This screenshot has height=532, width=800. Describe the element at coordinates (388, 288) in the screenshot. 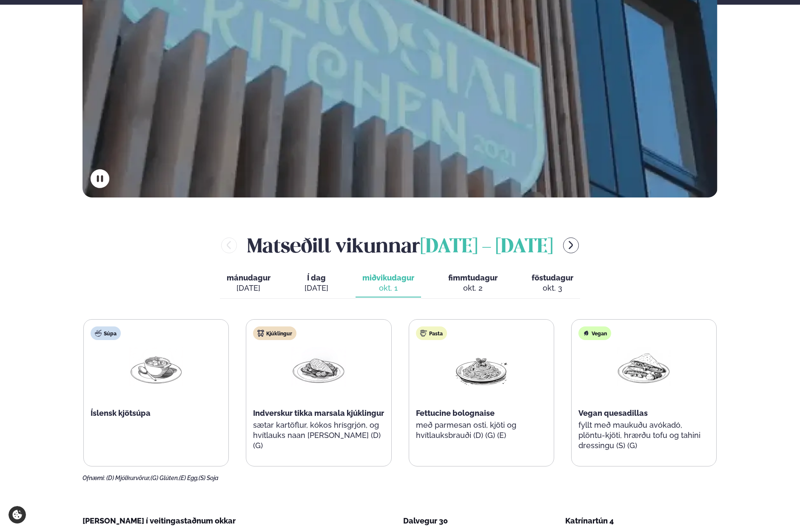

I see `div: okt. 1` at that location.